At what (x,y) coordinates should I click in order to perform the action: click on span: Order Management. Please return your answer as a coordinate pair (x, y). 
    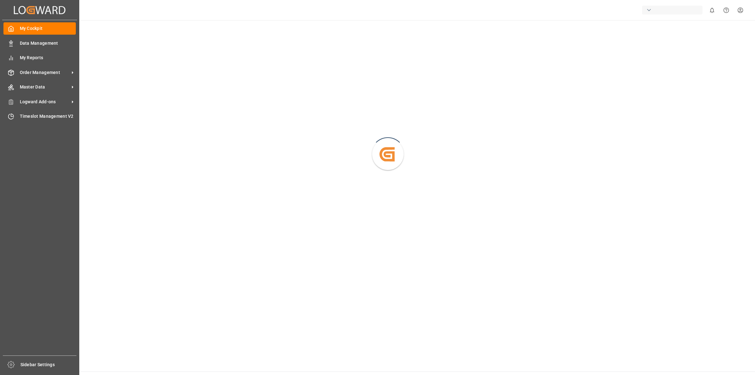
    Looking at the image, I should click on (45, 72).